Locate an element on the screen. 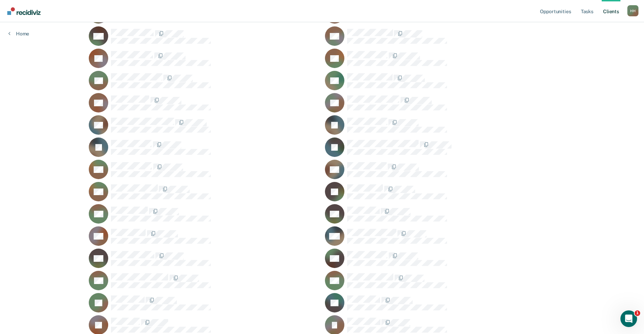 The height and width of the screenshot is (334, 644). a: Home is located at coordinates (19, 34).